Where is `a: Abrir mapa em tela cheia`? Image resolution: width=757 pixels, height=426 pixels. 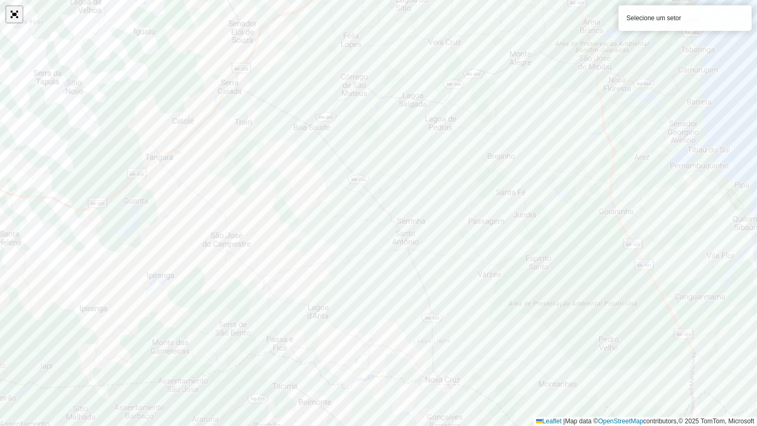
a: Abrir mapa em tela cheia is located at coordinates (14, 14).